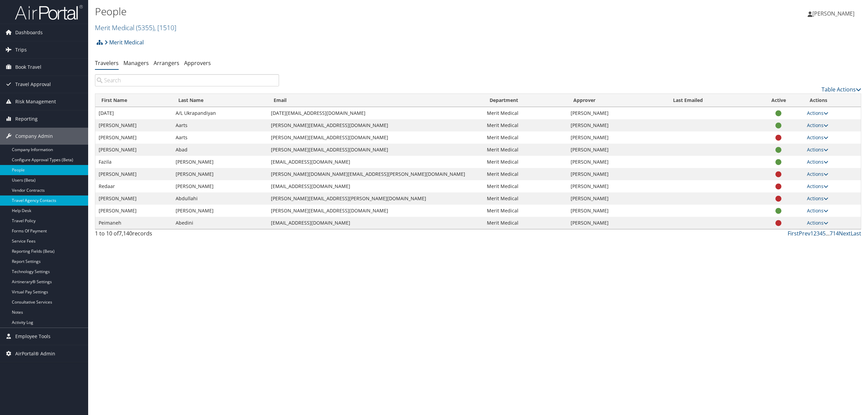  Describe the element at coordinates (220, 100) in the screenshot. I see `th: Last Name: activate to sort column descending` at that location.